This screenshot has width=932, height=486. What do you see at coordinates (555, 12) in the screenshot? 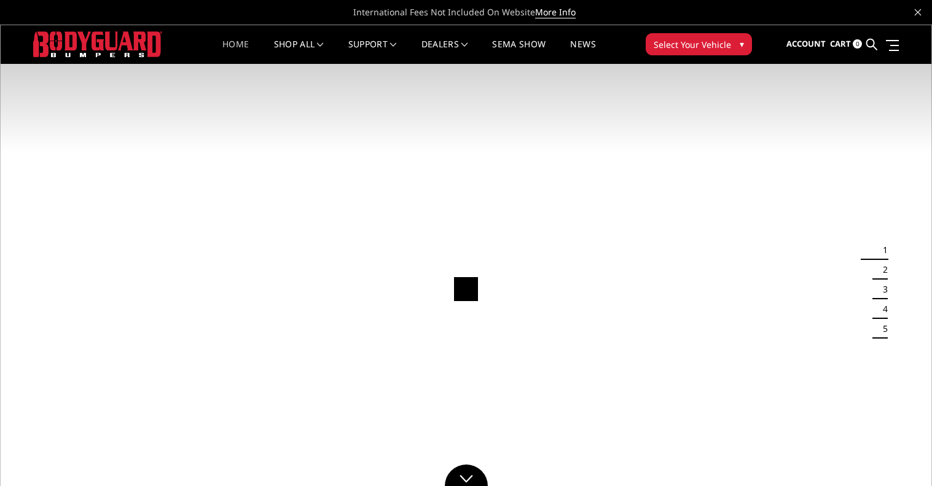
I see `a: More Info` at bounding box center [555, 12].